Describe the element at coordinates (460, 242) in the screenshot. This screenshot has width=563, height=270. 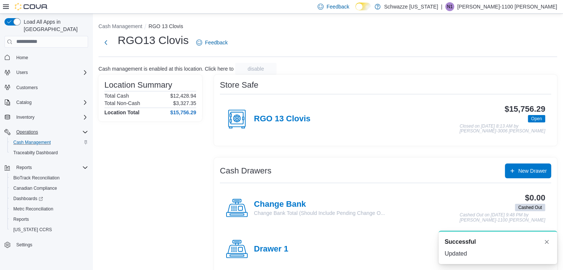
I see `span: Successful` at that location.